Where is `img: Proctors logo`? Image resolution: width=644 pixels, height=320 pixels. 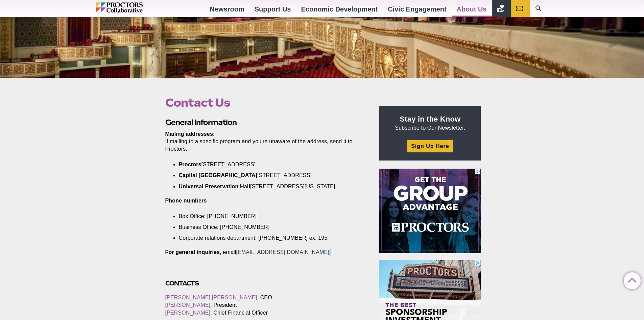
img: Proctors logo is located at coordinates (134, 8).